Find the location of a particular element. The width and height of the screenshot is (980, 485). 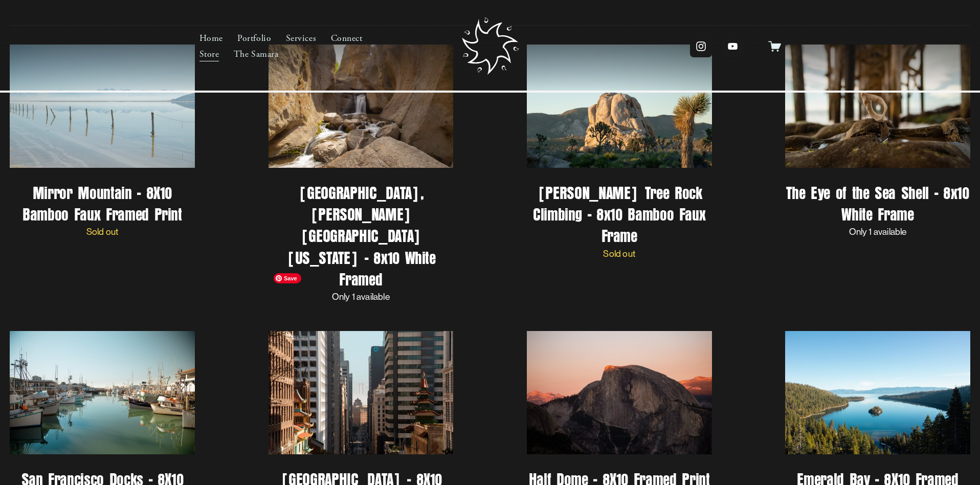

a: Buttermilk Falls, Bishop California - 8x10 White Framed is located at coordinates (361, 172).